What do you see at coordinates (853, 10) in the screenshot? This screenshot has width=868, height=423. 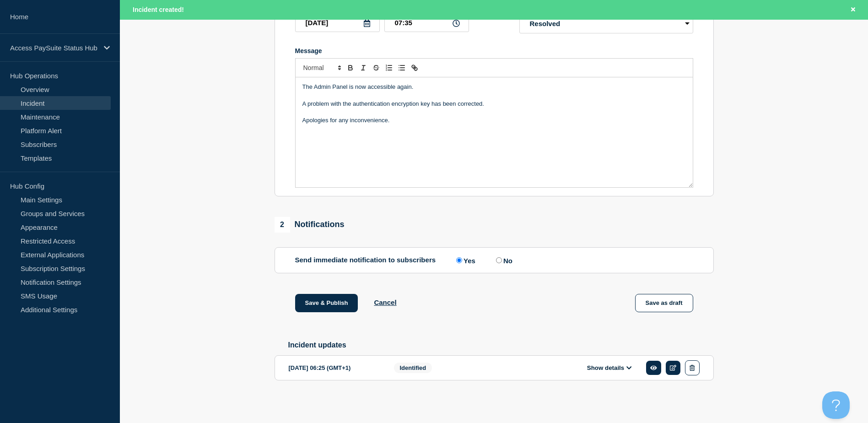 I see `button: Close banner` at bounding box center [853, 10].